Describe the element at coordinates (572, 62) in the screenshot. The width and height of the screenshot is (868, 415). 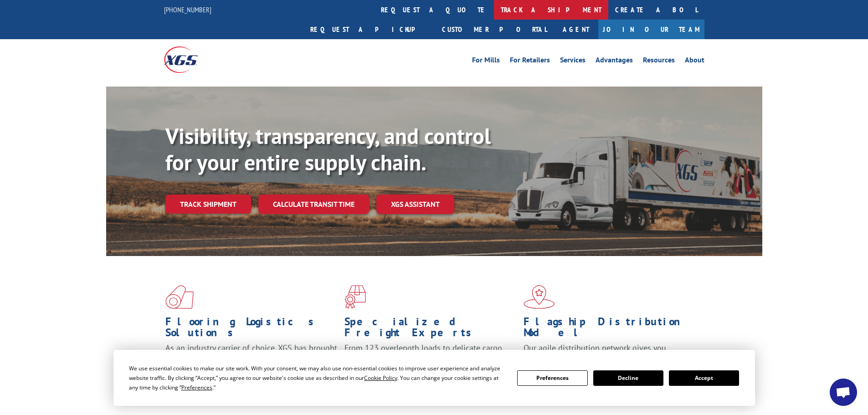
I see `a: Services` at that location.